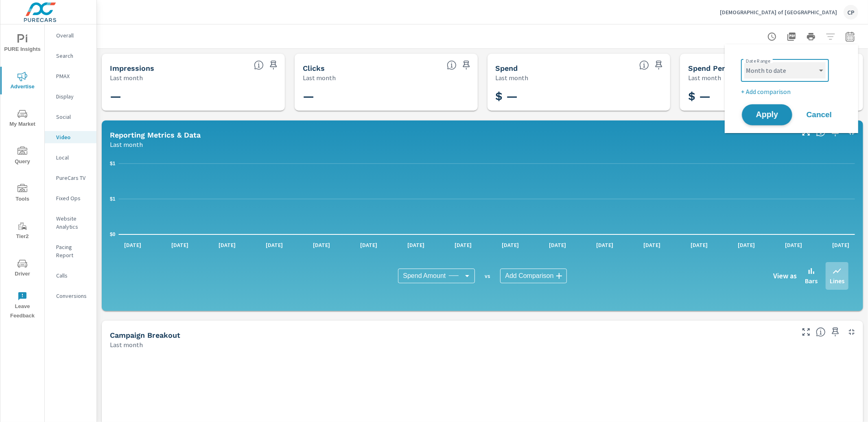 The height and width of the screenshot is (422, 868). Describe the element at coordinates (507, 68) in the screenshot. I see `h5: Spend` at that location.